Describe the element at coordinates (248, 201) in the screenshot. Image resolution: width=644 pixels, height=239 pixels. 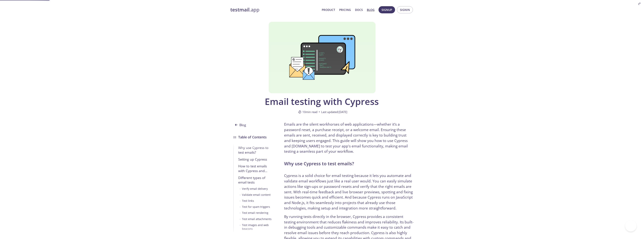
I see `div: Test links` at that location.